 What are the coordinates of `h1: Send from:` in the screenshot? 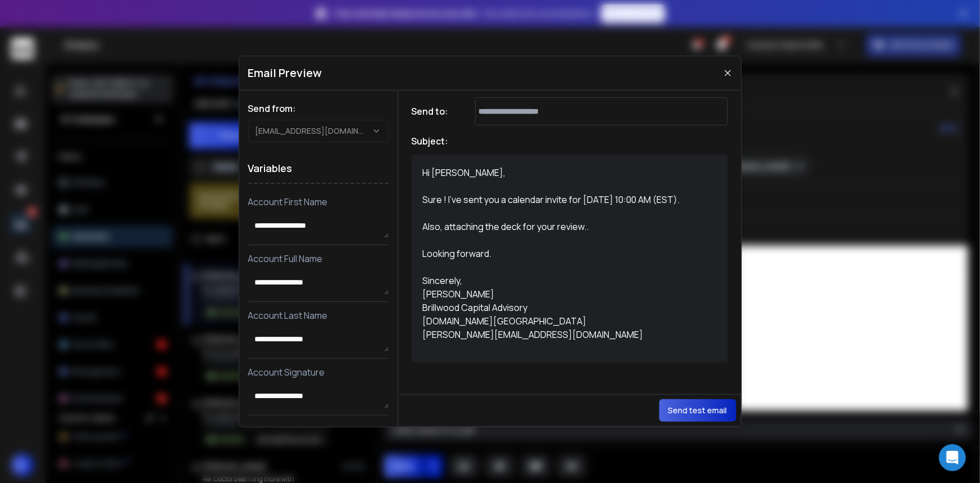 It's located at (318, 108).